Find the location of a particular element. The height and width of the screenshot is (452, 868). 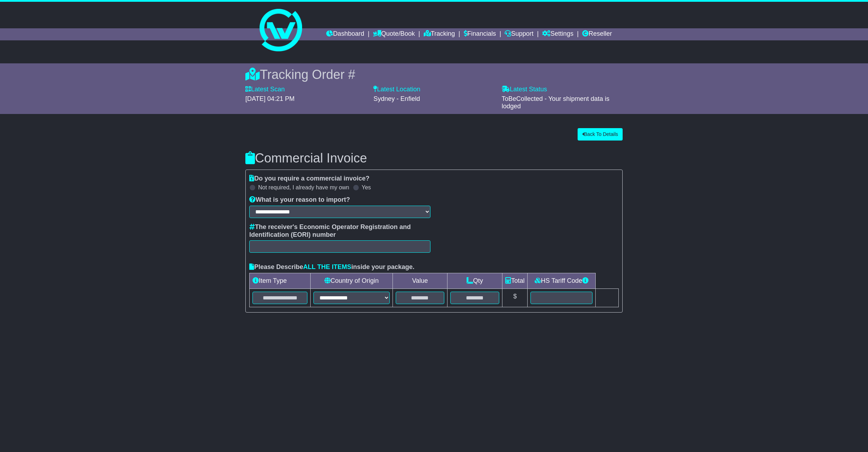

td: Total is located at coordinates (515, 281).